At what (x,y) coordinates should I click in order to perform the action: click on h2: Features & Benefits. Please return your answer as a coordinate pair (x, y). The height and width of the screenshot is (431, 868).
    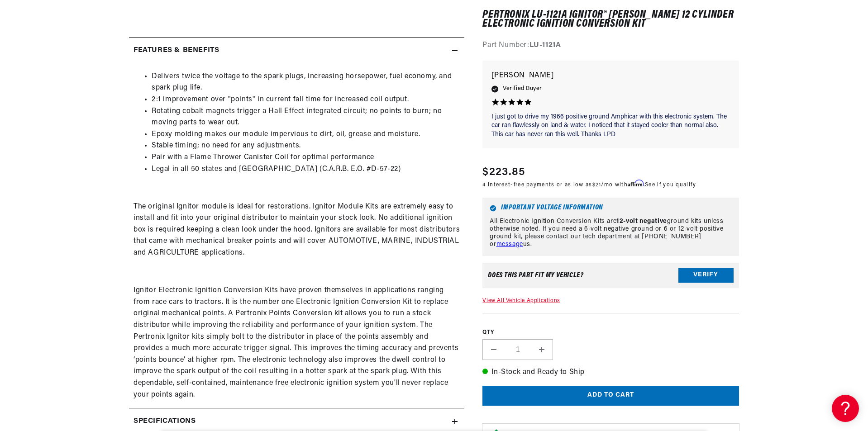
    Looking at the image, I should click on (176, 51).